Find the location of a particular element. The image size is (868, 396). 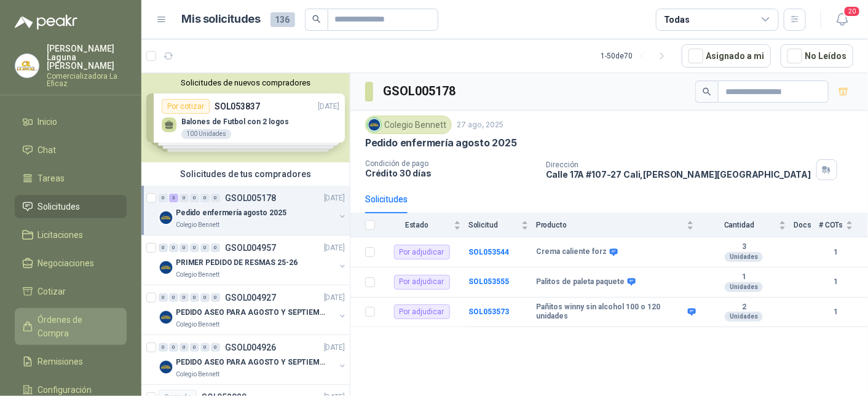

div: 3 is located at coordinates (174, 198).